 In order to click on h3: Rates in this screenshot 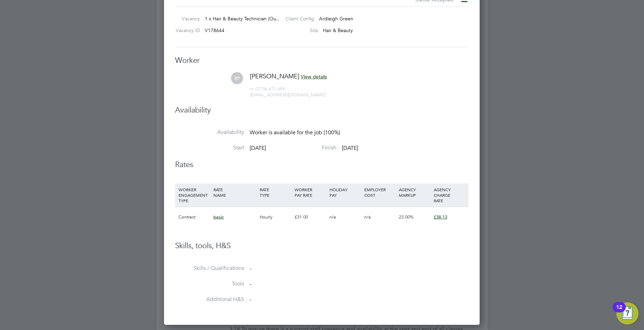, I will do `click(322, 165)`.